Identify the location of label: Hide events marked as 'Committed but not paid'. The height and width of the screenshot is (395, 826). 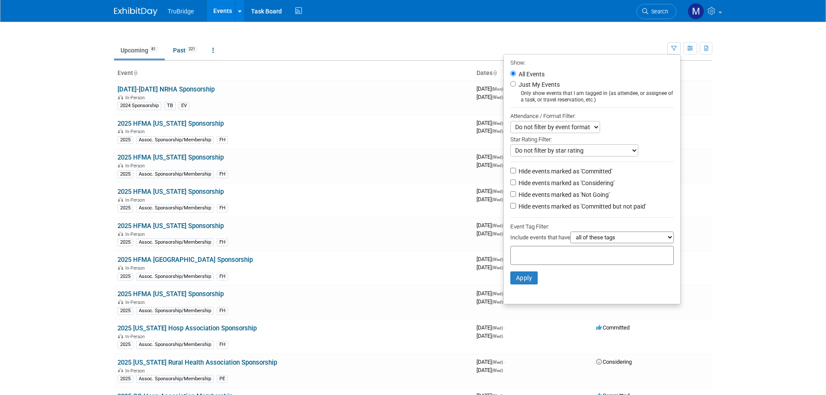
(581, 206).